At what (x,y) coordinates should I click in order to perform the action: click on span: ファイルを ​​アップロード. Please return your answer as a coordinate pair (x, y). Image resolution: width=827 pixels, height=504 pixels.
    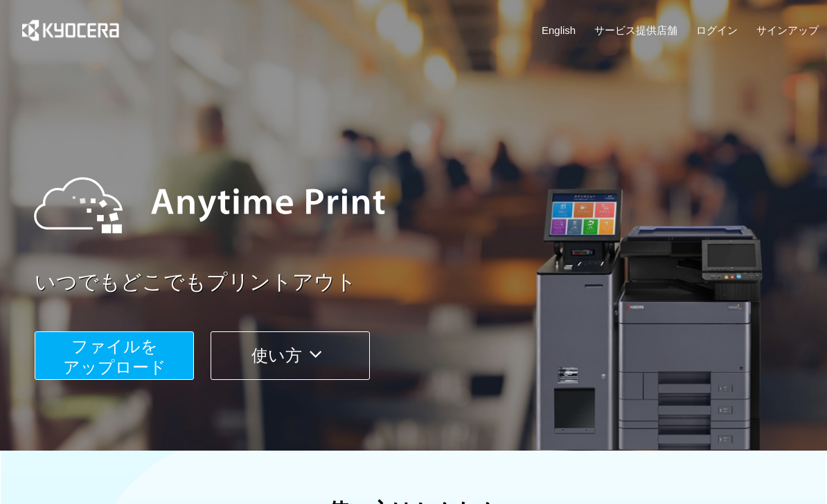
    Looking at the image, I should click on (115, 356).